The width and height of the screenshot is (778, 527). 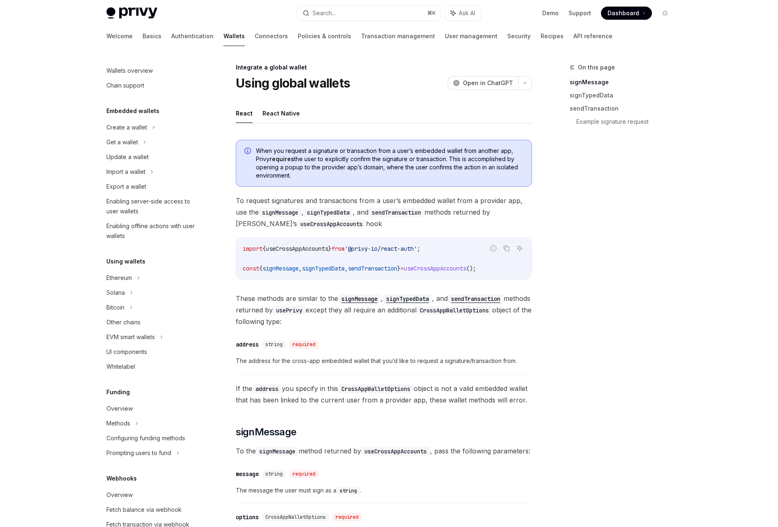 I want to click on a: Whitelabel, so click(x=152, y=366).